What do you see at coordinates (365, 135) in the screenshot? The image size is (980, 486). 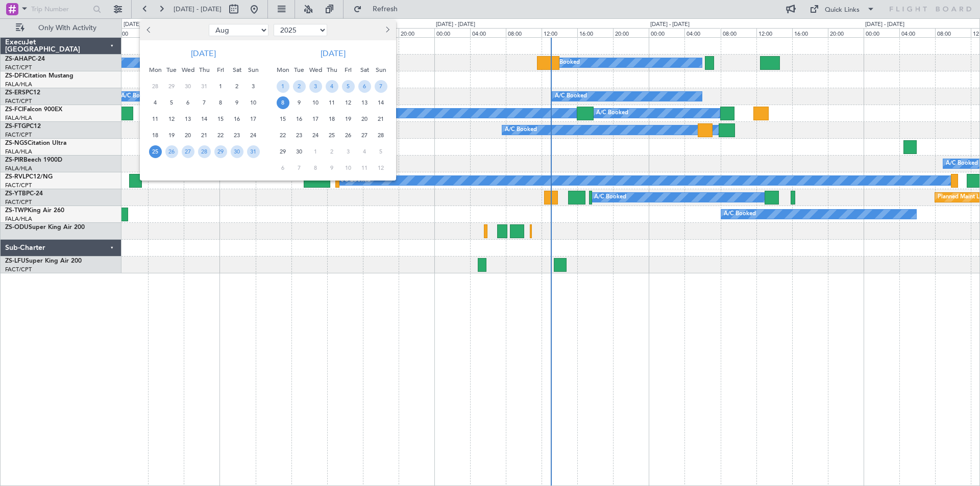 I see `div: 27-9-2025` at bounding box center [365, 135].